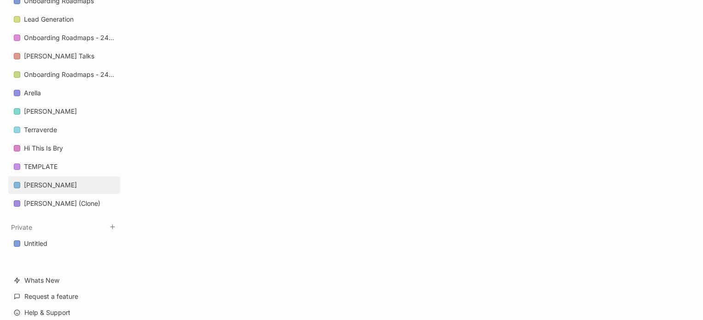 This screenshot has width=703, height=320. Describe the element at coordinates (64, 19) in the screenshot. I see `a: Lead Generation` at that location.